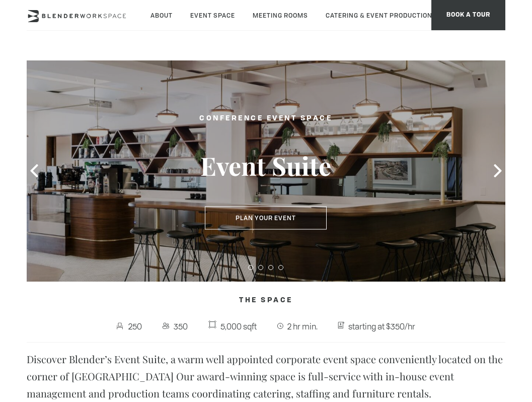 The width and height of the screenshot is (532, 402). Describe the element at coordinates (266, 376) in the screenshot. I see `p: Discover Blender’s Event Suite, a warm well appointed corporate event space conveniently located ...` at that location.